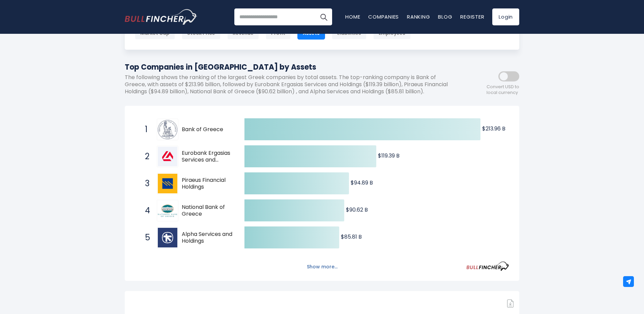 The height and width of the screenshot is (314, 644). I want to click on a: Blog, so click(445, 17).